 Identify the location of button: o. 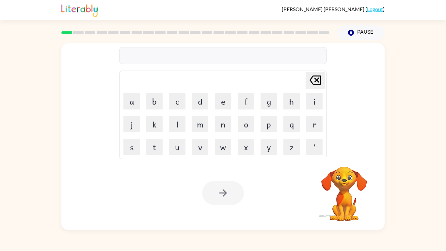
(246, 124).